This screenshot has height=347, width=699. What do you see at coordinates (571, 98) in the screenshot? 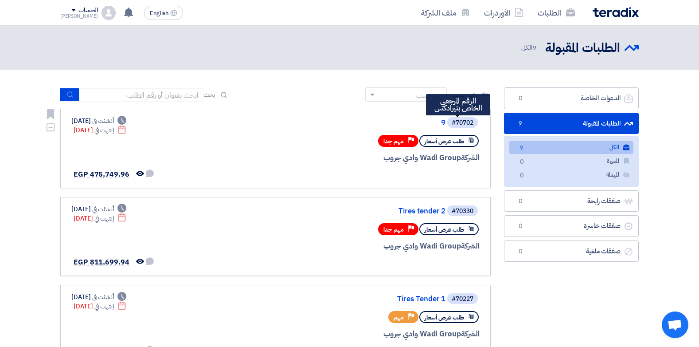
I see `a: الدعوات الخاصة0` at bounding box center [571, 98].